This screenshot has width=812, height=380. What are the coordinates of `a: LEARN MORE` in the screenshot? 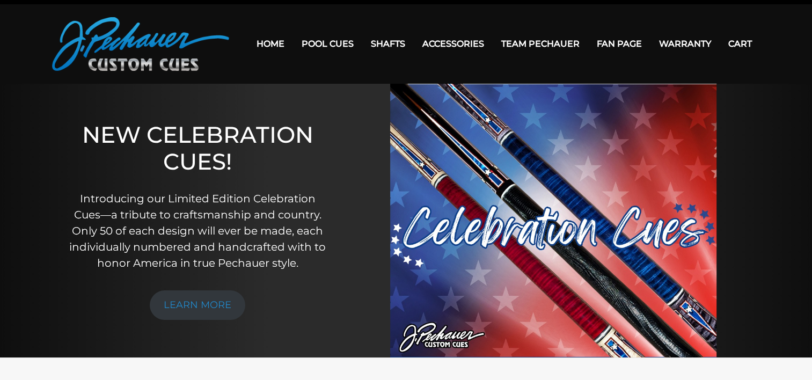 It's located at (197, 305).